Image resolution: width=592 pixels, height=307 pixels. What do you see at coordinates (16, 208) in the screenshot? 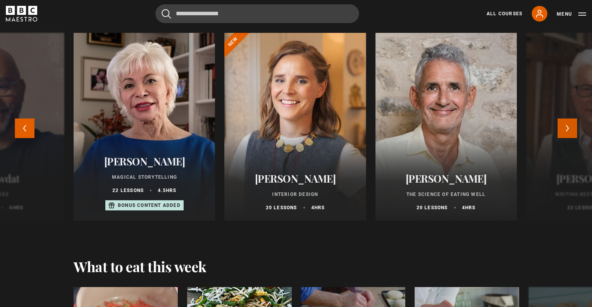
I see `p: 6` at bounding box center [16, 208].